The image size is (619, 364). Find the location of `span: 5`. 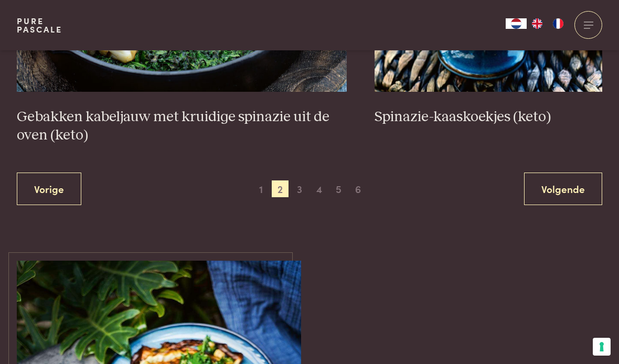

span: 5 is located at coordinates (339, 189).